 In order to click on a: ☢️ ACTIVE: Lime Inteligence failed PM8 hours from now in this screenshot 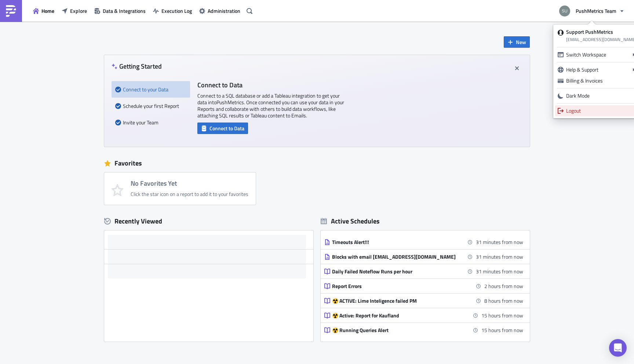, I will do `click(424, 301)`.